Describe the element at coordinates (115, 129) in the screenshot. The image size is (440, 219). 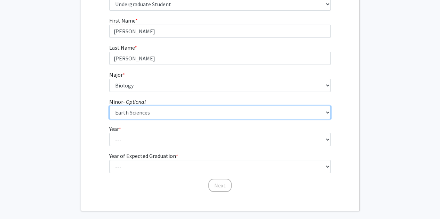
I see `label: Year` at that location.